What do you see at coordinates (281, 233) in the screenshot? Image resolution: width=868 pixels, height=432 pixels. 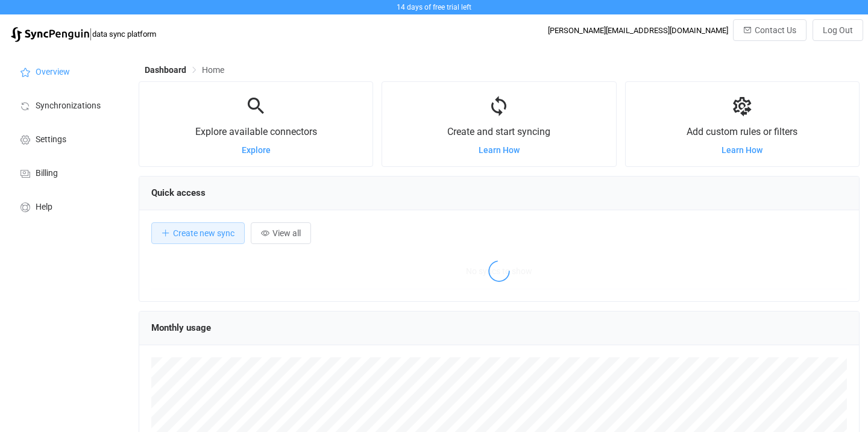 I see `button: View all` at bounding box center [281, 233].